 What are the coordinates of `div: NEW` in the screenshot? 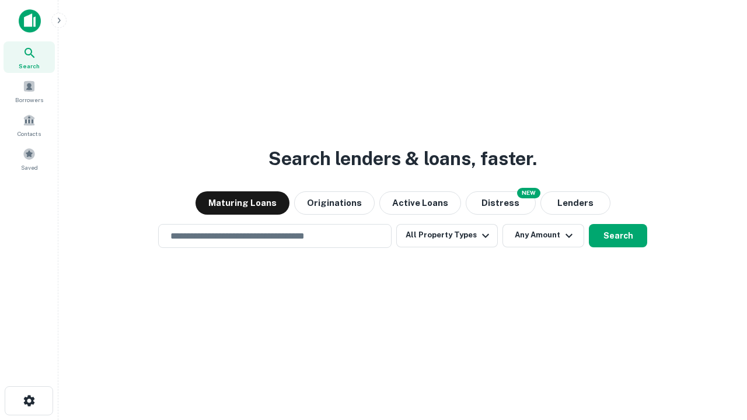 It's located at (529, 193).